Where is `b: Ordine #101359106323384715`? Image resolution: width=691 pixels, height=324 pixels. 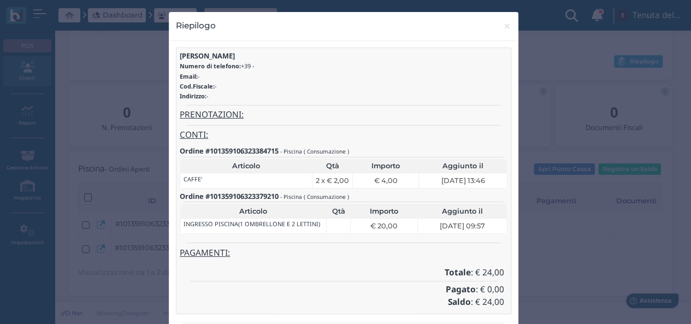 b: Ordine #101359106323384715 is located at coordinates (229, 151).